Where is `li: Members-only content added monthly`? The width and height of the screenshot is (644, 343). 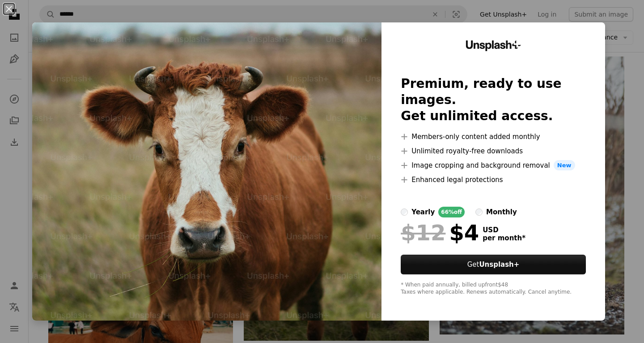 li: Members-only content added monthly is located at coordinates (493, 137).